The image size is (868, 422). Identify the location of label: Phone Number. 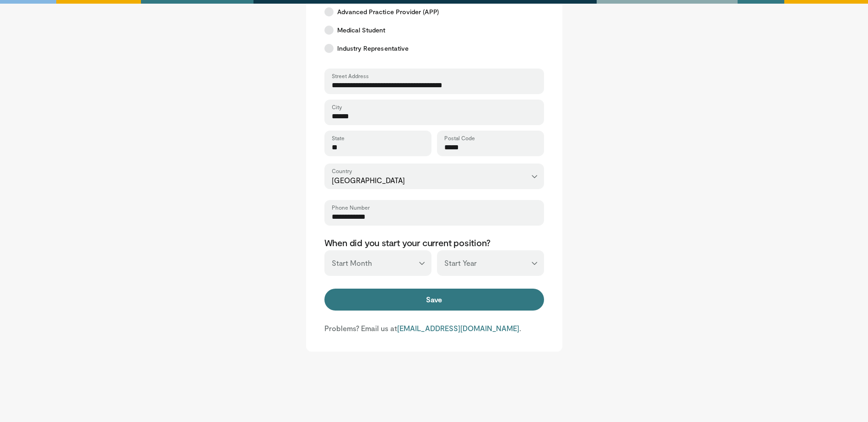
(350, 207).